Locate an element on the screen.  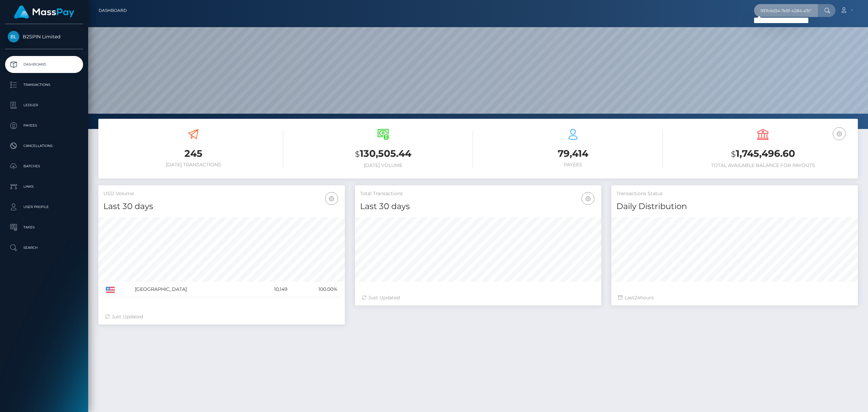
a: Transactions is located at coordinates (44, 85).